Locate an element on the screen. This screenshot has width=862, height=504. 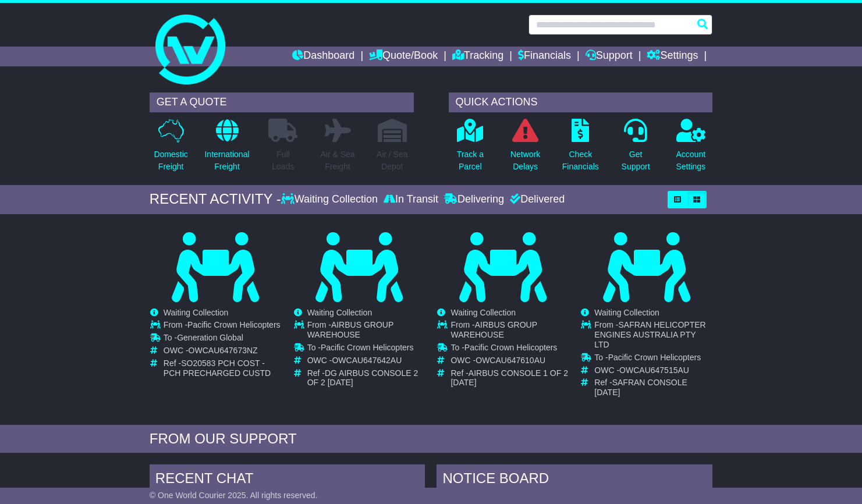
a: Settings is located at coordinates (673, 57).